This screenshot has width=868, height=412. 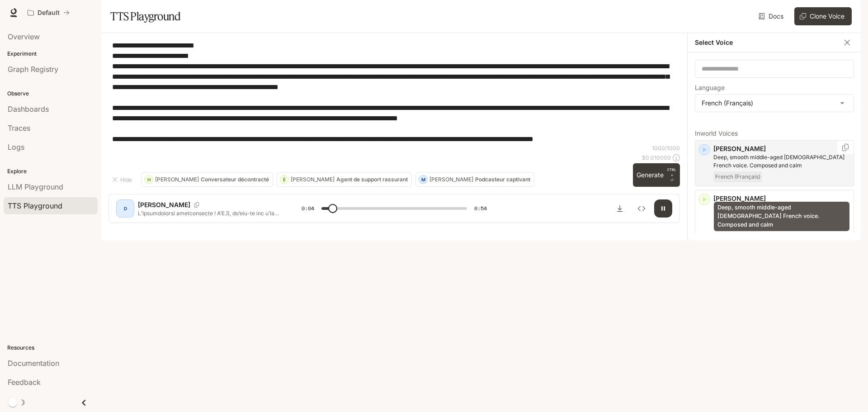 What do you see at coordinates (710, 88) in the screenshot?
I see `p: Language` at bounding box center [710, 88].